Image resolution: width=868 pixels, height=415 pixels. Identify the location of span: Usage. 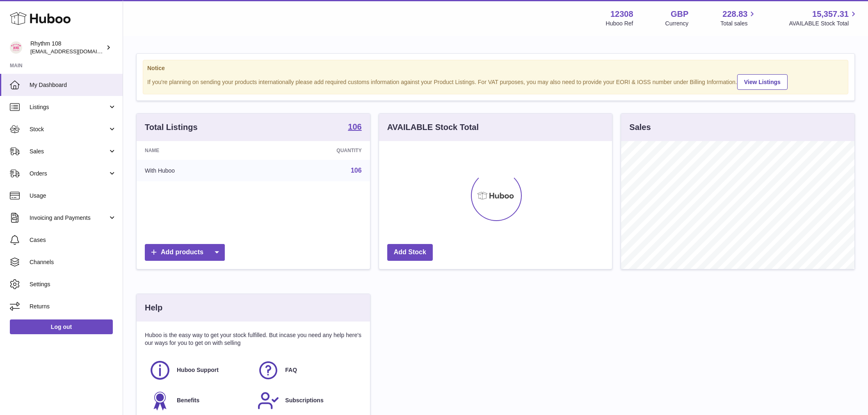
(73, 196).